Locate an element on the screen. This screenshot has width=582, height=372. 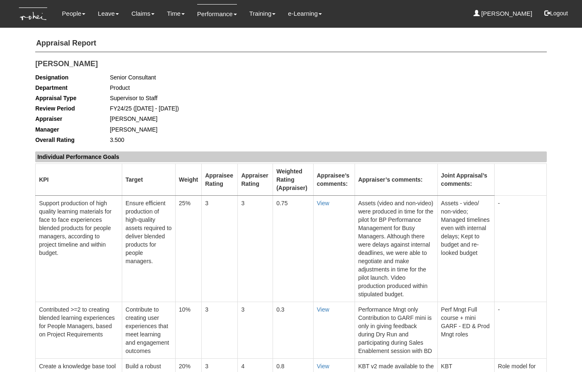
dt: Review Period is located at coordinates (55, 109).